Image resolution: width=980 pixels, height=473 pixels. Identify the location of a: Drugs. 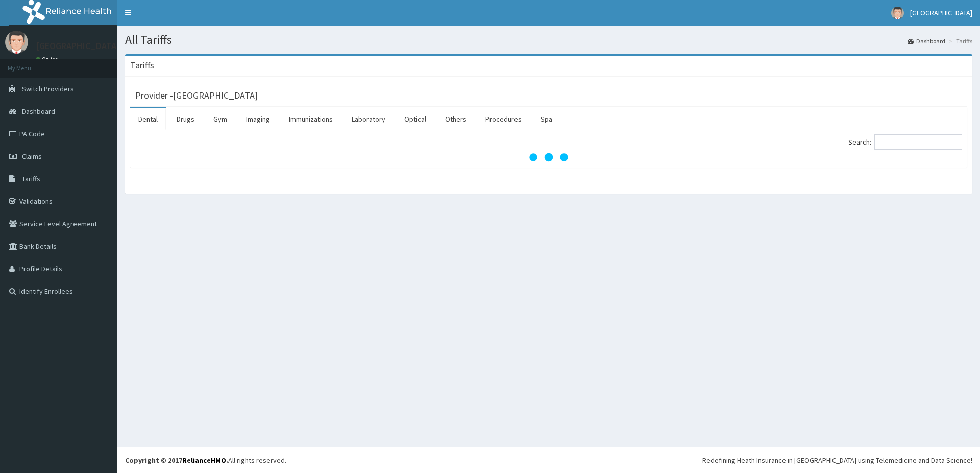
(186, 119).